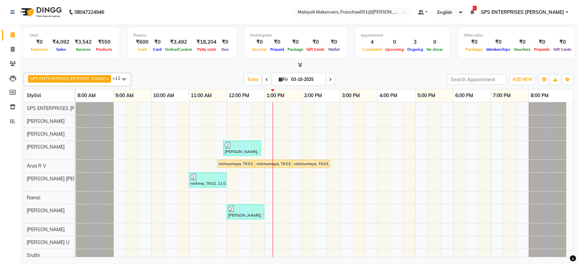 The width and height of the screenshot is (577, 264). Describe the element at coordinates (426, 95) in the screenshot. I see `a: 5:00 PM` at that location.